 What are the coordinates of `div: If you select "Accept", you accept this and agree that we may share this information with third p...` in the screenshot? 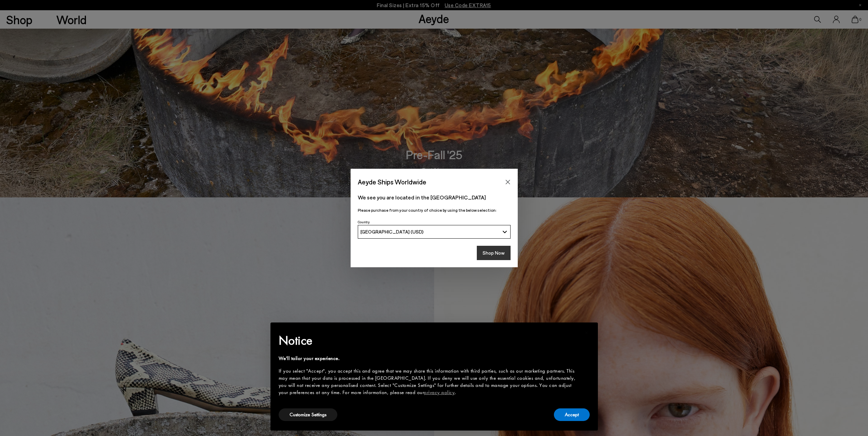 It's located at (429, 382).